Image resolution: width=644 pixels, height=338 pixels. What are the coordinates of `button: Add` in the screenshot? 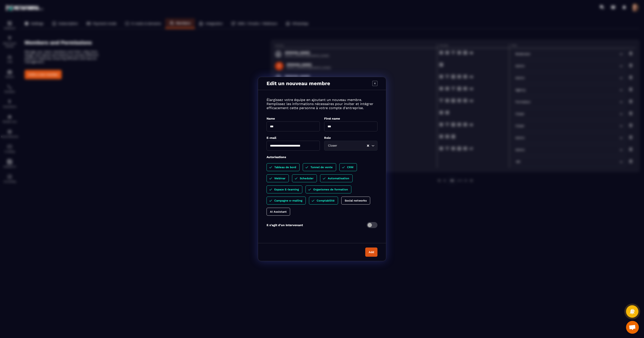 It's located at (371, 252).